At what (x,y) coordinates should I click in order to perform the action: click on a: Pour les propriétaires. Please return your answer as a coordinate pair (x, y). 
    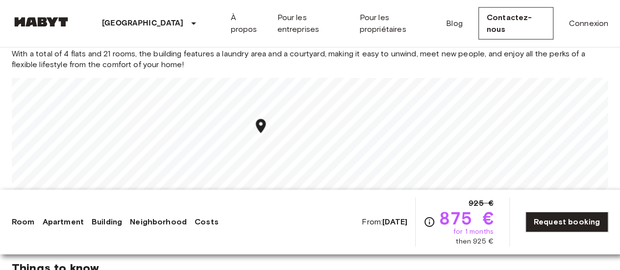
    Looking at the image, I should click on (395, 24).